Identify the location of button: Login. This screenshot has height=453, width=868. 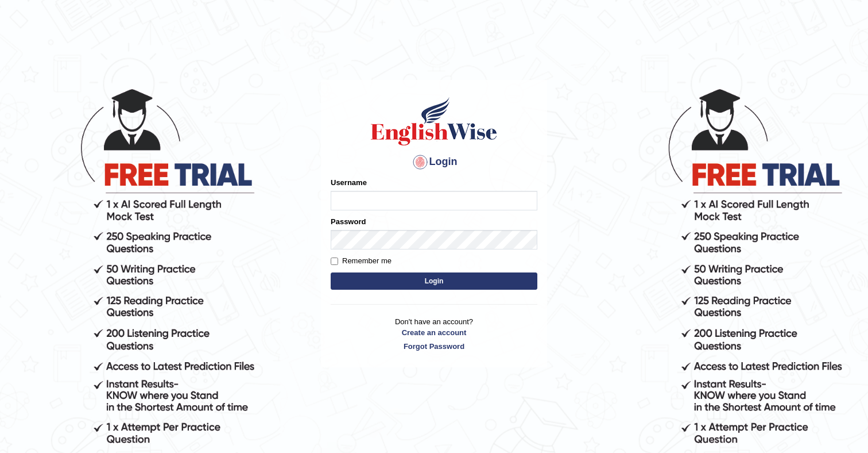
(434, 281).